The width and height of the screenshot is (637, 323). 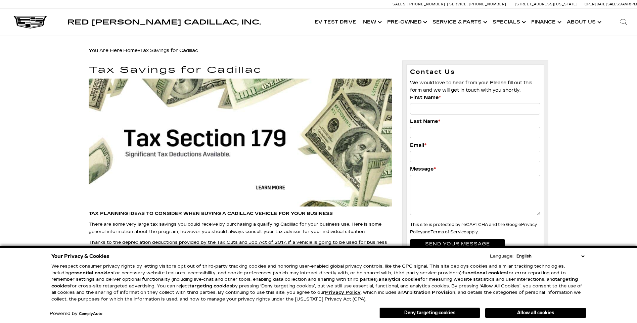 What do you see at coordinates (143, 50) in the screenshot?
I see `span: You Are Here:` at bounding box center [143, 50].